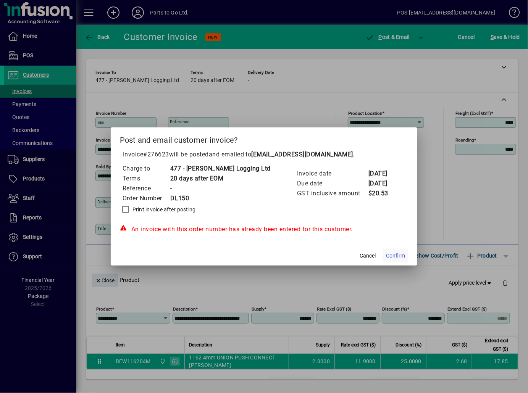  I want to click on span: Cancel, so click(368, 256).